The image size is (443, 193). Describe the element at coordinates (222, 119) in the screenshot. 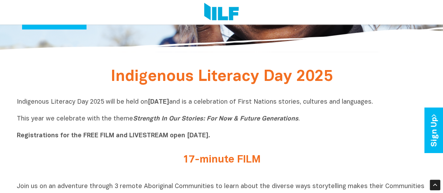

I see `p: Indigenous Literacy Day 2025 will be held on and is a celebration of First Nations stories, cultu...` at that location.